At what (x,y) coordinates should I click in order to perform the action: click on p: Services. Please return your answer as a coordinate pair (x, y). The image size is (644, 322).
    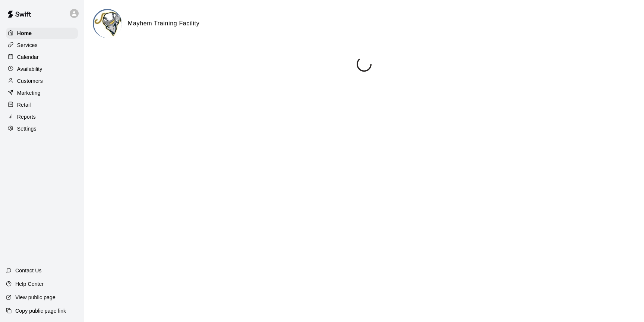
    Looking at the image, I should click on (27, 45).